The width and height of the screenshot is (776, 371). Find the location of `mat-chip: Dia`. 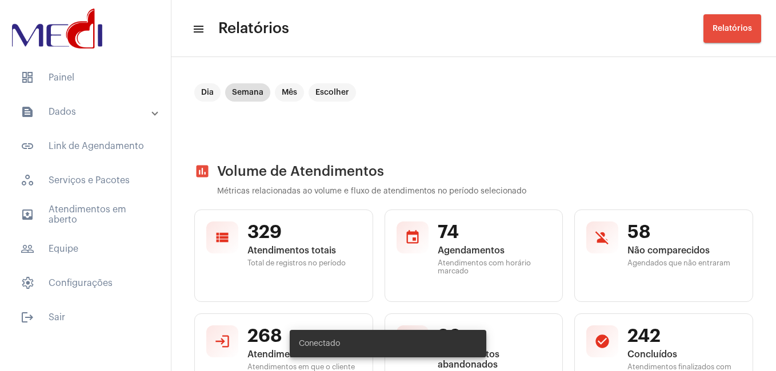

mat-chip: Dia is located at coordinates (207, 93).